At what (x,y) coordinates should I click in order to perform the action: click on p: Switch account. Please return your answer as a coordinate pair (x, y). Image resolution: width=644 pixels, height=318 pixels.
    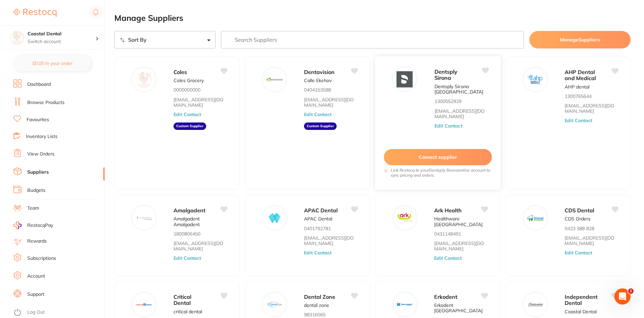
    Looking at the image, I should click on (61, 42).